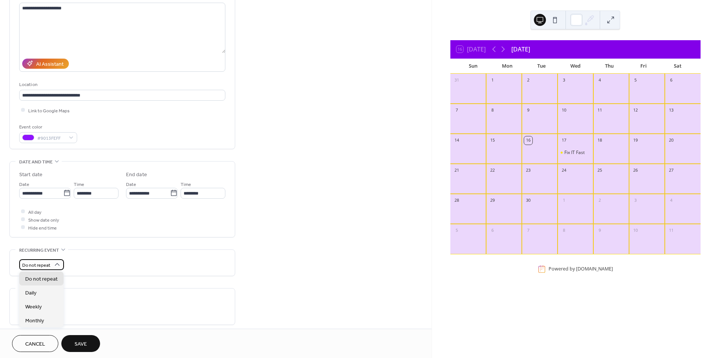  I want to click on div: 19, so click(635, 141).